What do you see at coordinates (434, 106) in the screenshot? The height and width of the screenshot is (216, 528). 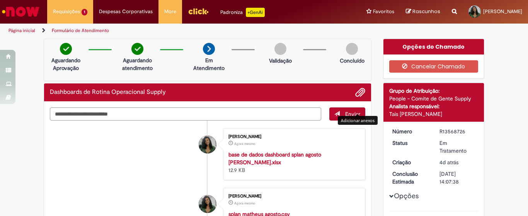 I see `div: Analista responsável:` at bounding box center [434, 106].